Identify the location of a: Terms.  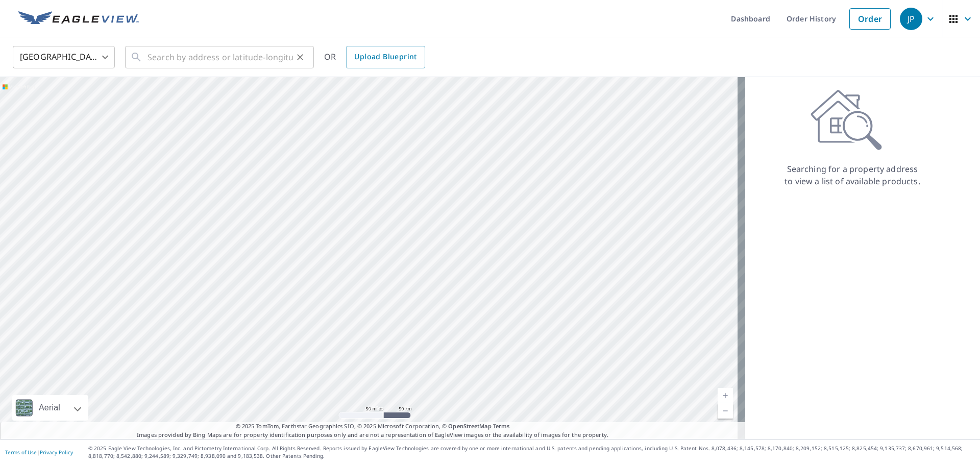
(501, 426).